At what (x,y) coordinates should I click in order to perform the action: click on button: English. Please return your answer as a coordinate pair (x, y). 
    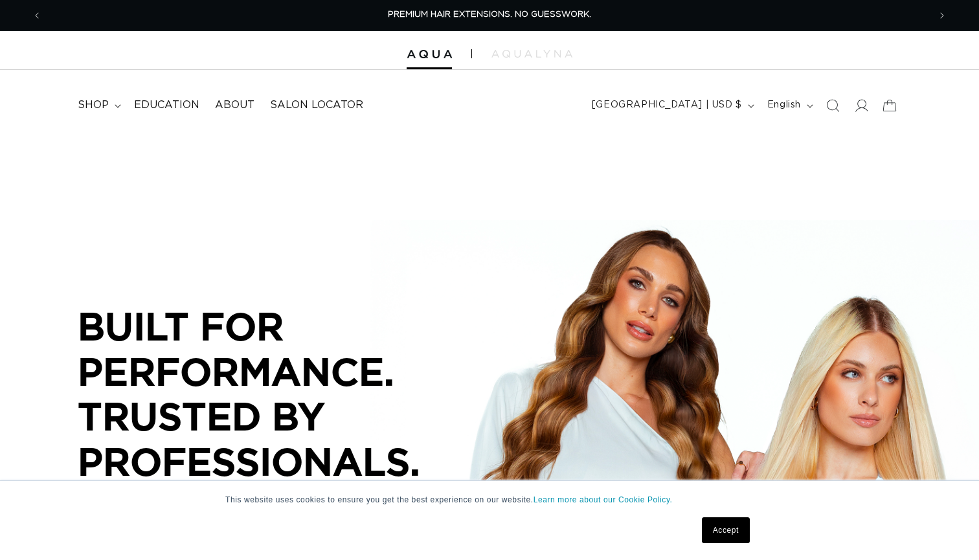
    Looking at the image, I should click on (789, 106).